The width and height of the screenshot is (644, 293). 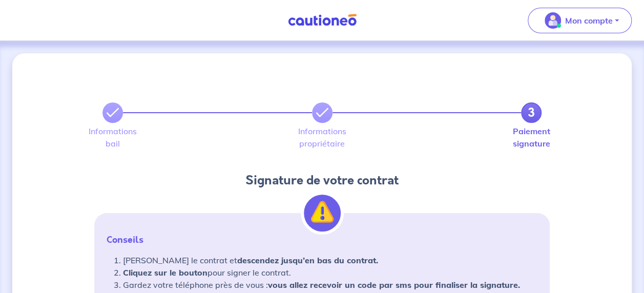 I want to click on button: illu_account_valid_menu.svgMon compte, so click(x=580, y=20).